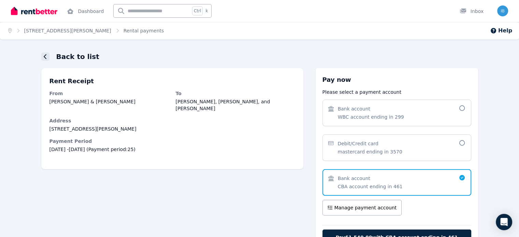 Image resolution: width=519 pixels, height=237 pixels. Describe the element at coordinates (197, 11) in the screenshot. I see `span: Ctrl` at that location.